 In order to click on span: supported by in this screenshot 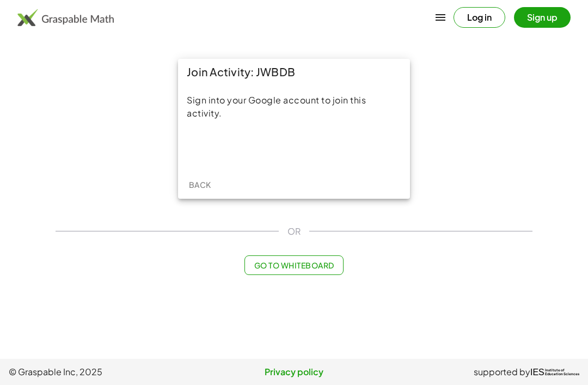, I will do `click(503, 372)`.